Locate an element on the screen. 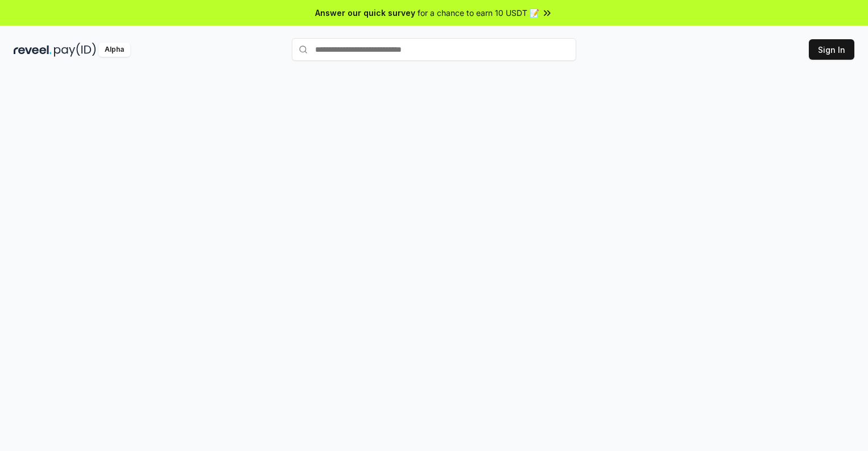 This screenshot has width=868, height=451. div: Alpha is located at coordinates (114, 50).